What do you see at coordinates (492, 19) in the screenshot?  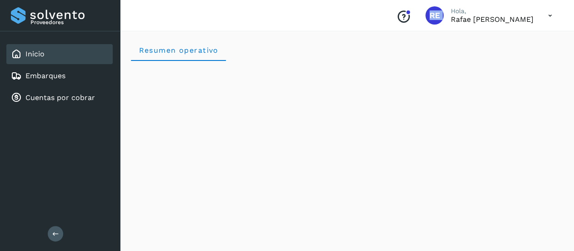 I see `p: Rafae Eusebio Aguilar Rodríguez` at bounding box center [492, 19].